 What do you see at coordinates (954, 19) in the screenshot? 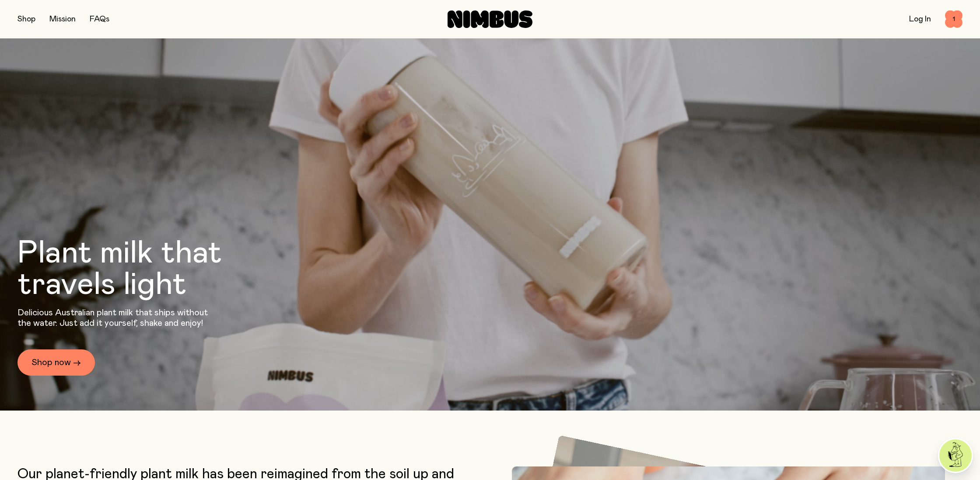
I see `span: 1` at bounding box center [954, 19].